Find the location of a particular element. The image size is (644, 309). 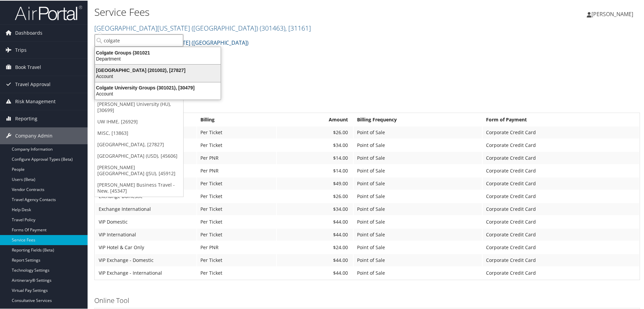

span: Reporting is located at coordinates (27, 118).